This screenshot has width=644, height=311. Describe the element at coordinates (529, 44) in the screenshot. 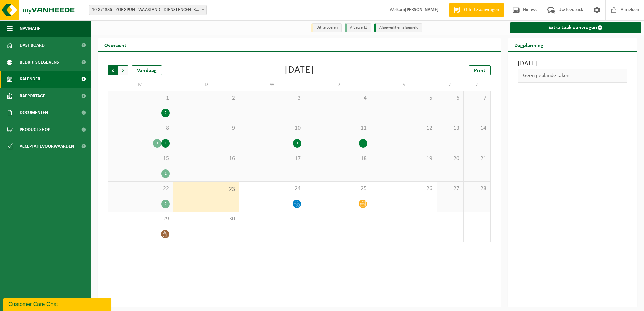

I see `h2: Dagplanning` at that location.